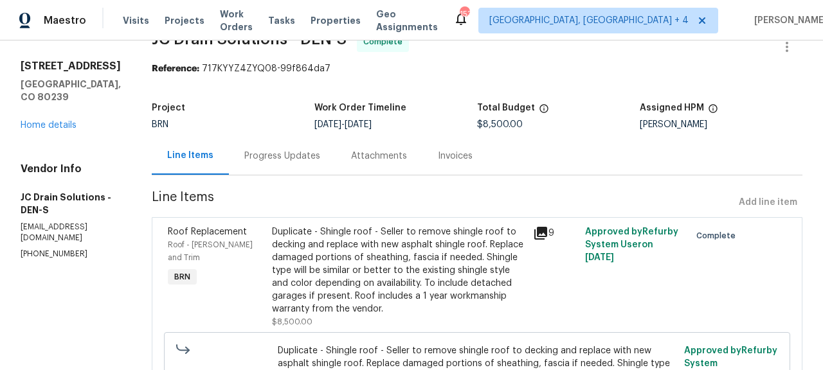 The height and width of the screenshot is (370, 823). Describe the element at coordinates (71, 204) in the screenshot. I see `h5: JC Drain Solutions - DEN-S` at that location.